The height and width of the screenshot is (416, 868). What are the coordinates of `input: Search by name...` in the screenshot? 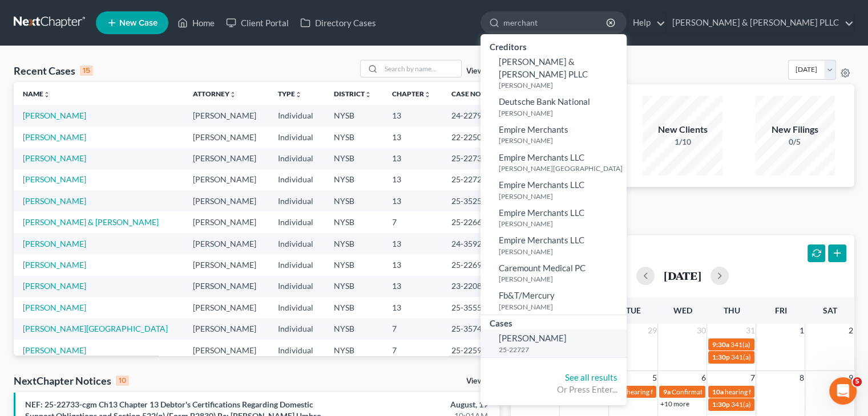 It's located at (421, 69).